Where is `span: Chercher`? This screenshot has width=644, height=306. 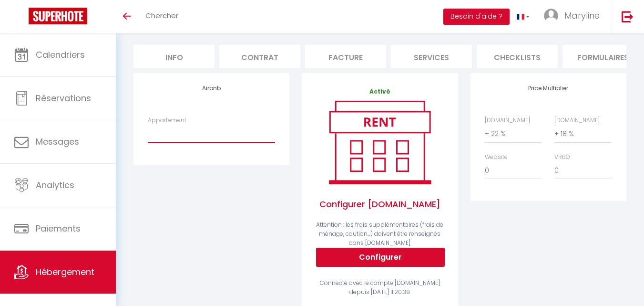 span: Chercher is located at coordinates (162, 15).